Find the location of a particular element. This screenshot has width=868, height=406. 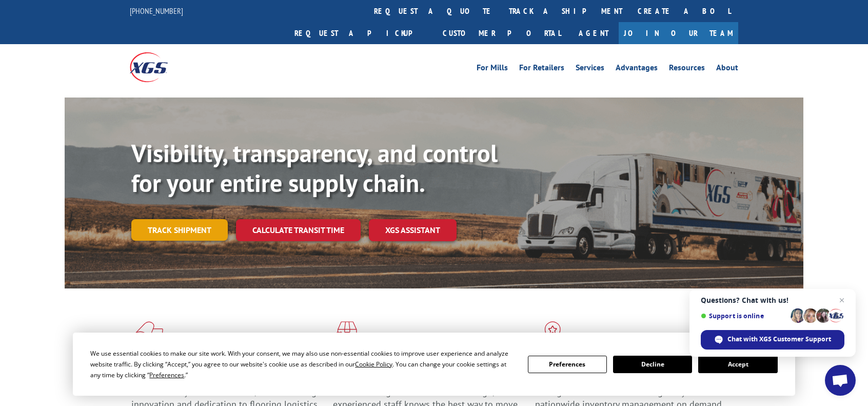

div: We use essential cookies to make our site work. With your consent, we may also use non-essential ... is located at coordinates (302, 364).